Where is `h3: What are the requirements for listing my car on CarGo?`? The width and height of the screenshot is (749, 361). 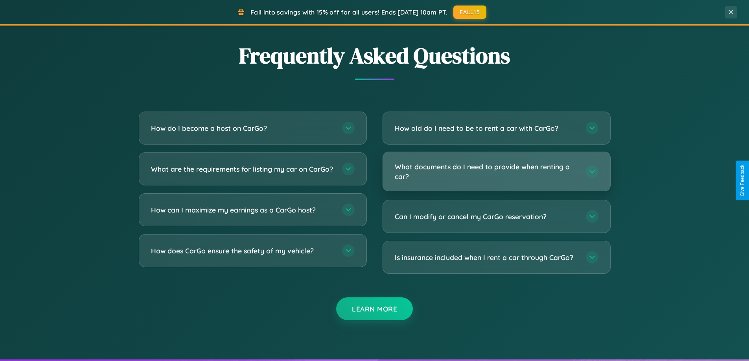
h3: What are the requirements for listing my car on CarGo? is located at coordinates (242, 169).